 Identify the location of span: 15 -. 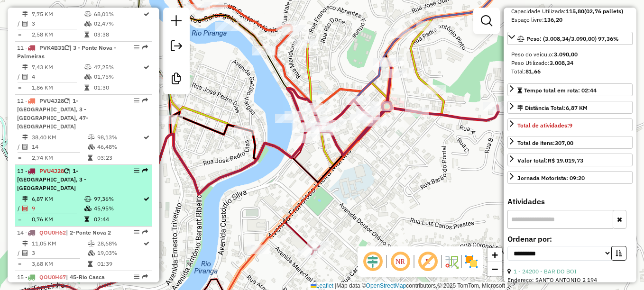
(61, 277).